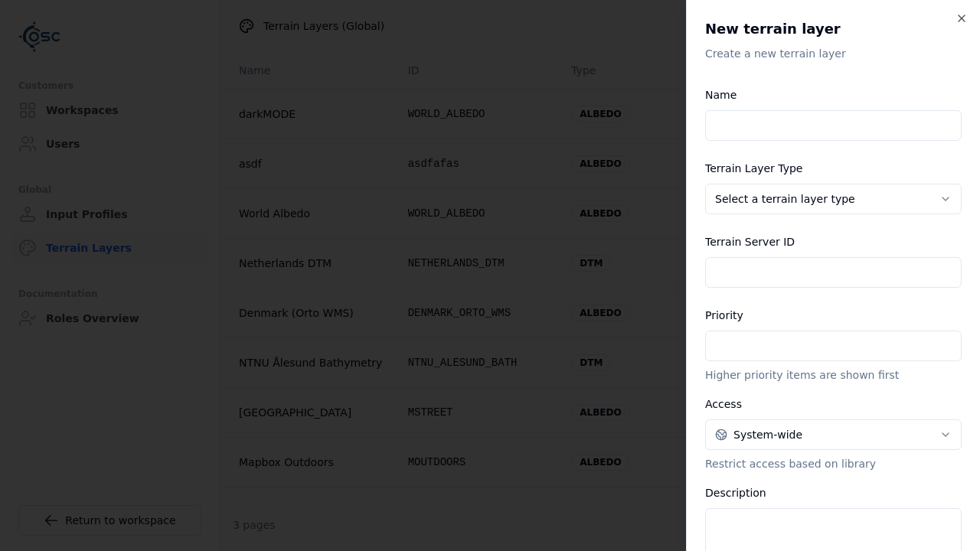 The height and width of the screenshot is (551, 980). I want to click on label: Description, so click(736, 493).